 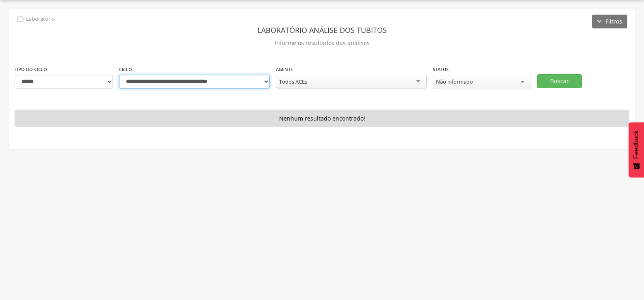 What do you see at coordinates (284, 70) in the screenshot?
I see `label: Agente` at bounding box center [284, 70].